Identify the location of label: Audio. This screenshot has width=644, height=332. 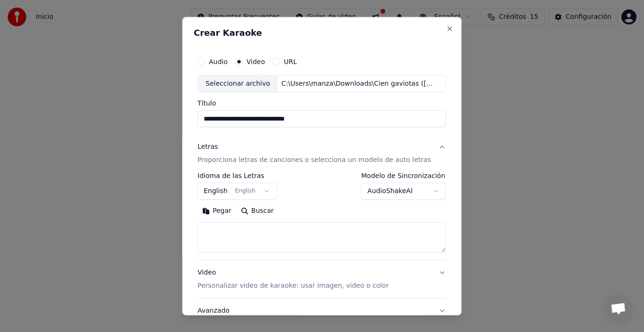
(219, 61).